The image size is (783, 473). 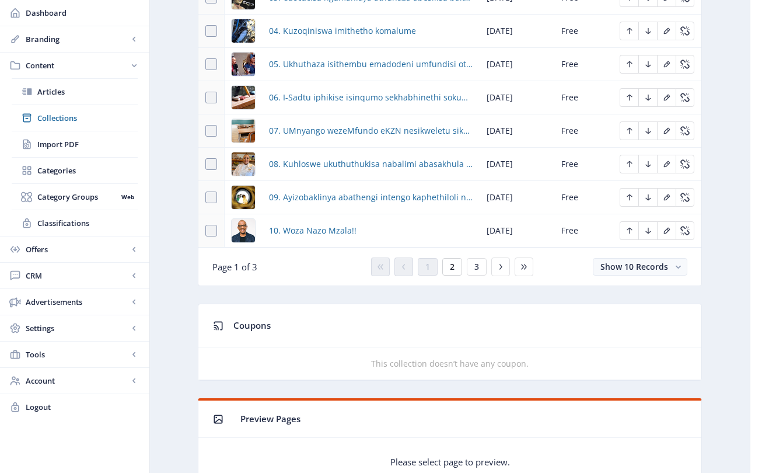 I want to click on img: 73ff0e6c-96c8-4681-9302-6f80d94fcf30.png, so click(x=243, y=97).